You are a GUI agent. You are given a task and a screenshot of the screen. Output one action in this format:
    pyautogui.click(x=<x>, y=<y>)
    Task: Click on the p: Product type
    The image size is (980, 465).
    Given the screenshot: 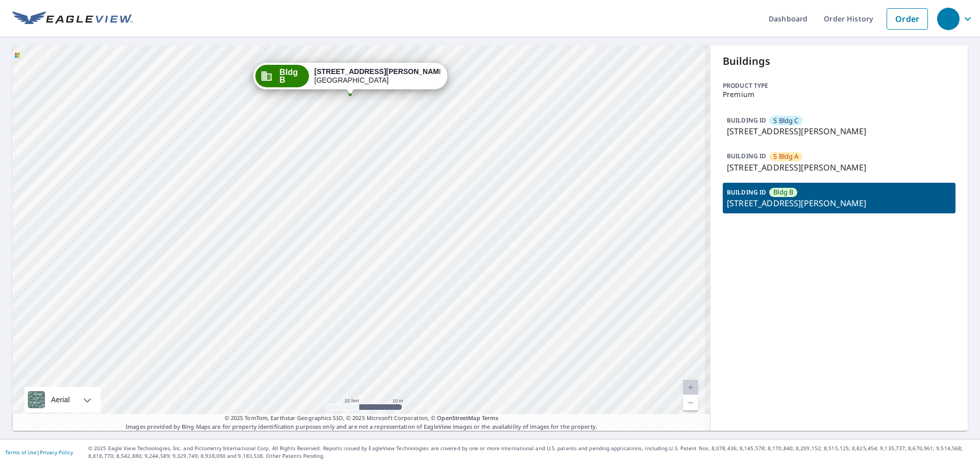 What is the action you would take?
    pyautogui.click(x=839, y=86)
    